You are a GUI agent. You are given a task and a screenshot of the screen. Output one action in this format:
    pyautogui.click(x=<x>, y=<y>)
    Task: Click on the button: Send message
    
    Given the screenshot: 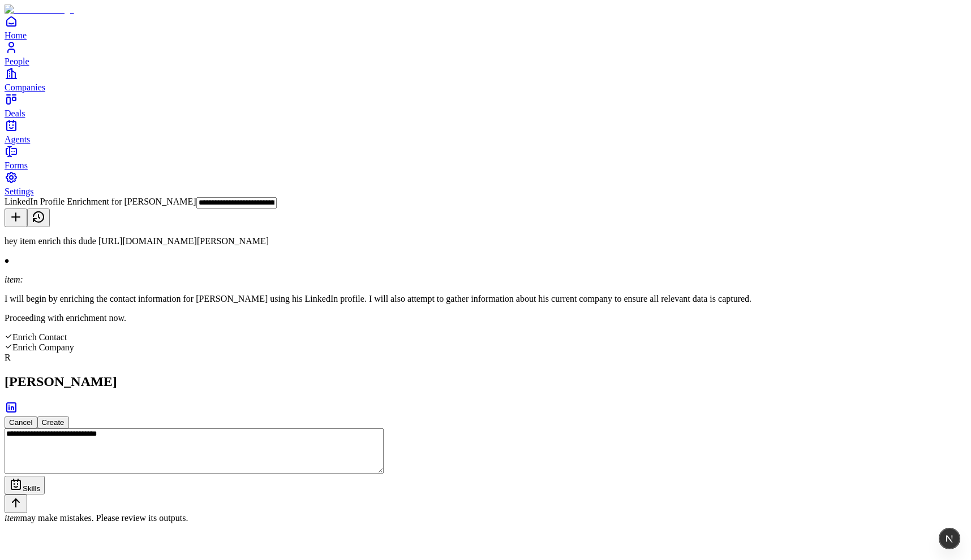 What is the action you would take?
    pyautogui.click(x=16, y=504)
    